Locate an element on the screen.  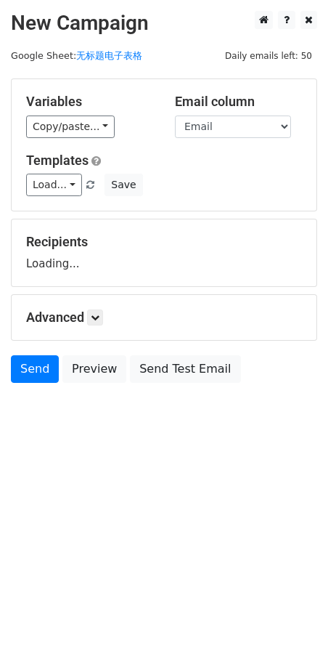
a: Preview is located at coordinates (94, 369).